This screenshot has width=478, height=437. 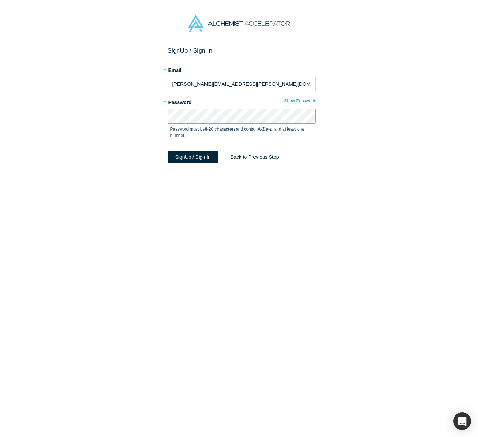 I want to click on img: Alchemist Accelerator Logo, so click(x=239, y=23).